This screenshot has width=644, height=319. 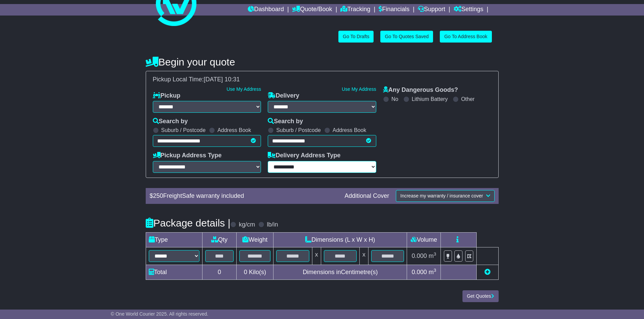 What do you see at coordinates (283, 96) in the screenshot?
I see `label: Delivery` at bounding box center [283, 96].